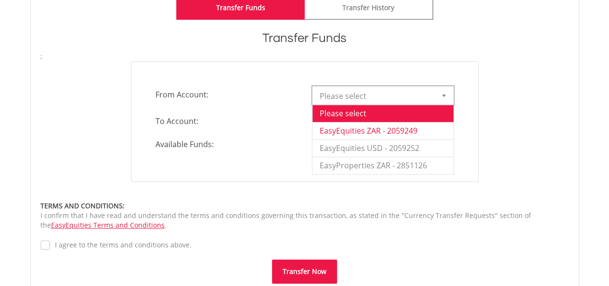 This screenshot has height=286, width=609. I want to click on span: To Account:, so click(226, 121).